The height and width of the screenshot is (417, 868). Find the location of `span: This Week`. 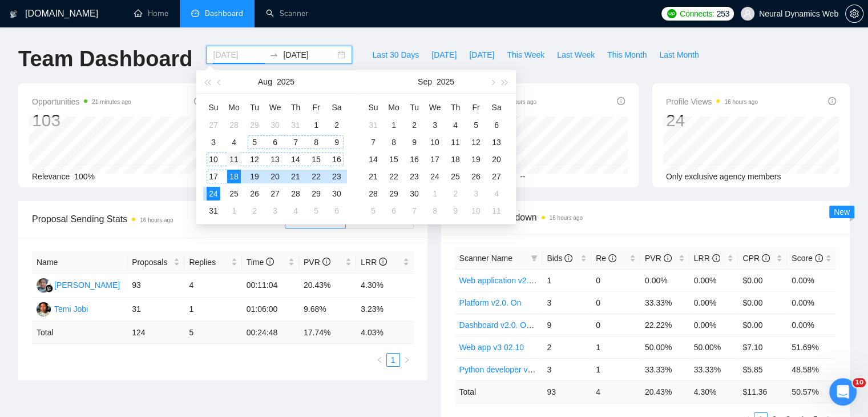

span: This Week is located at coordinates (526, 54).